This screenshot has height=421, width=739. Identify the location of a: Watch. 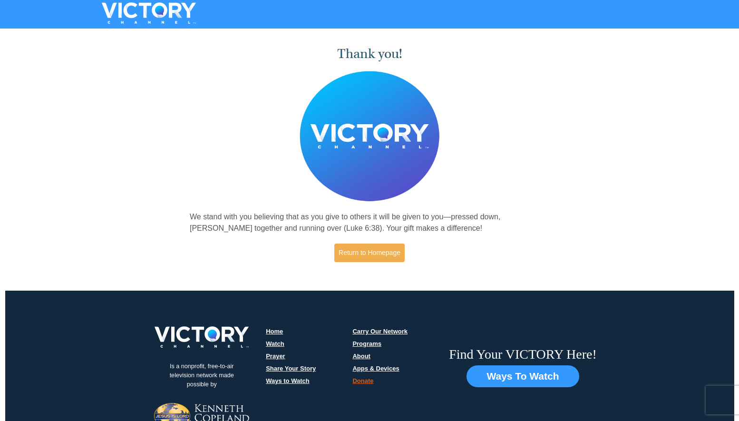
(275, 343).